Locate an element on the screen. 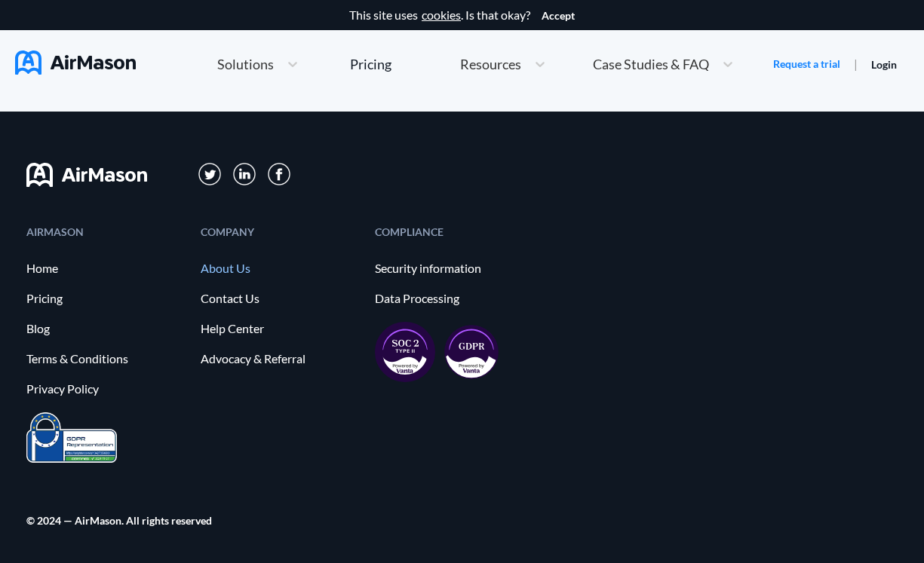  img: svg+xml;base64,PHN2ZyB3aWR0aD0iMTYwIiBoZWlnaHQ9IjMyIiB2aWV3Qm94PSIwIDAgMTYwIDMyIiBmaWxsPSJub25lIi... is located at coordinates (87, 175).